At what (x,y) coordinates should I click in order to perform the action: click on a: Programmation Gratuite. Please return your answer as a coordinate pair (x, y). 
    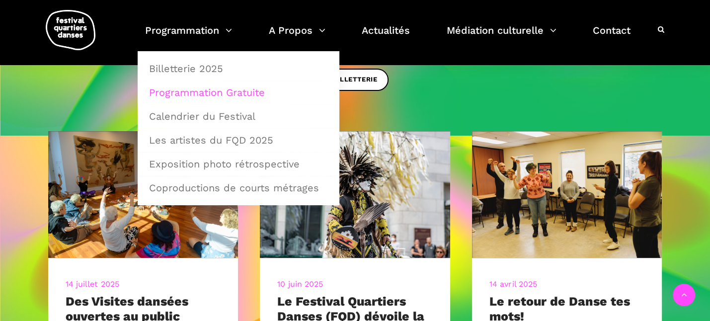
    Looking at the image, I should click on (239, 92).